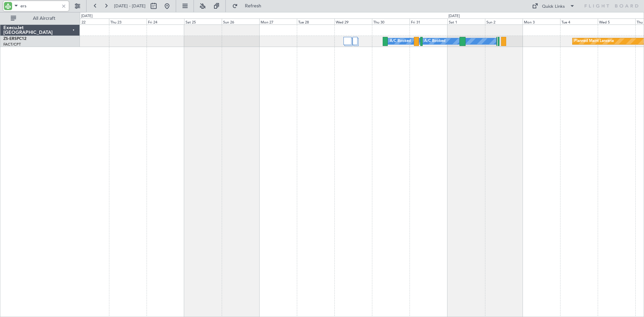  Describe the element at coordinates (44, 18) in the screenshot. I see `span: All Aircraft` at that location.